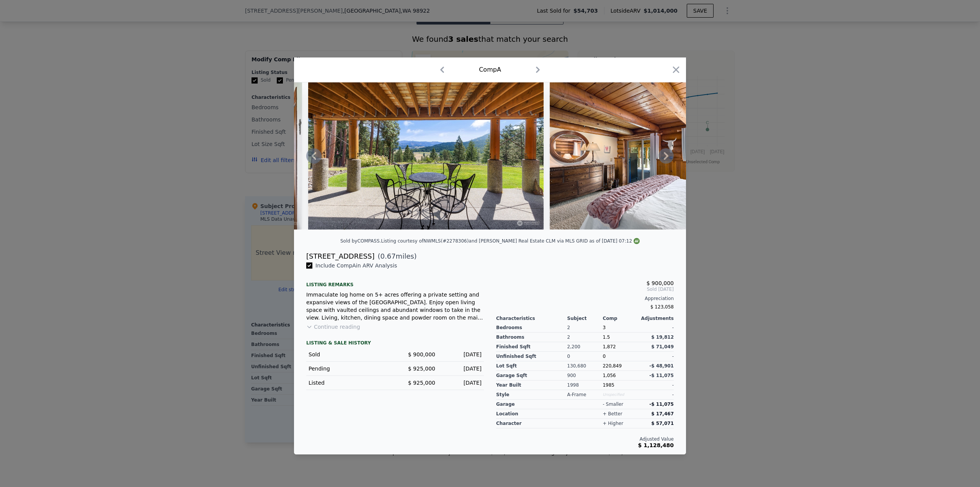  What do you see at coordinates (349, 383) in the screenshot?
I see `div: Listed` at bounding box center [349, 383].